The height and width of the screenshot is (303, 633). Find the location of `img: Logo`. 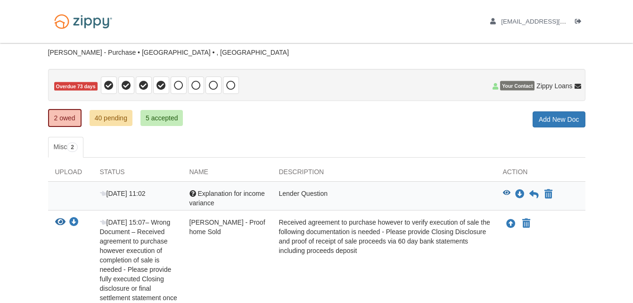

img: Logo is located at coordinates (83, 21).